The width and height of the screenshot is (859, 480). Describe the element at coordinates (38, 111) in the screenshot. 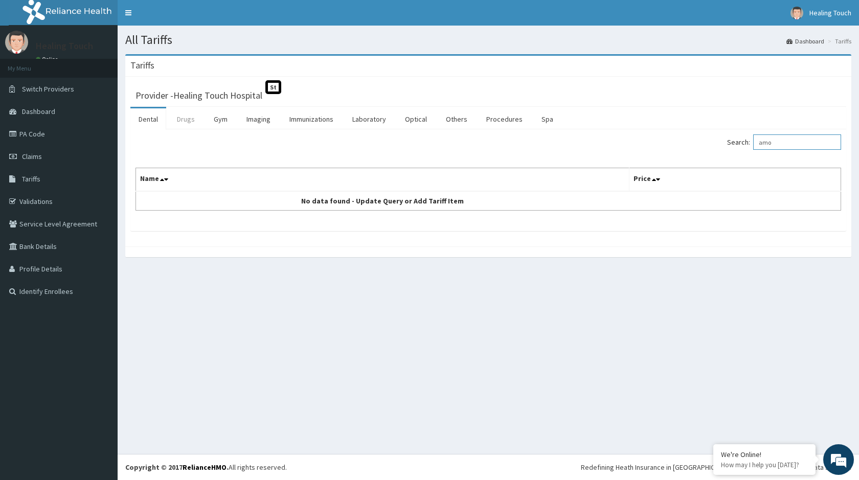

I see `span: Dashboard` at that location.